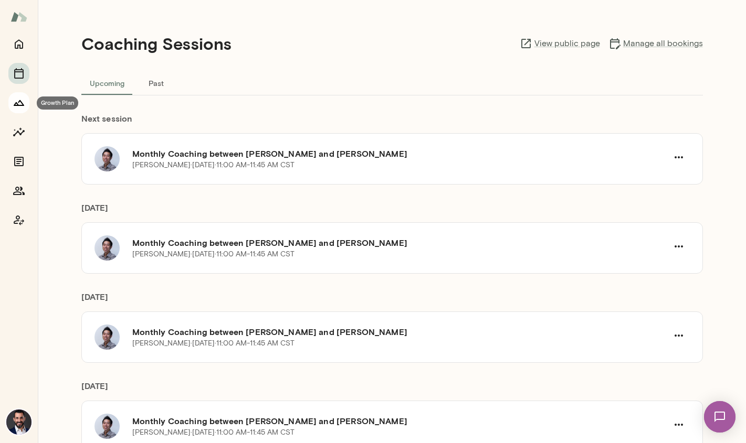 The height and width of the screenshot is (443, 746). I want to click on button: Upcoming, so click(107, 83).